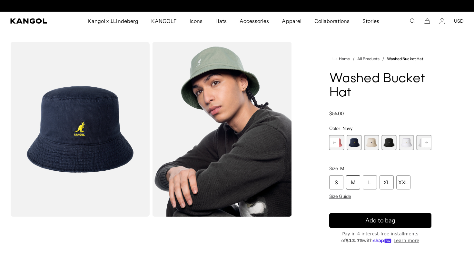 The height and width of the screenshot is (258, 474). Describe the element at coordinates (344, 59) in the screenshot. I see `span: Home` at that location.